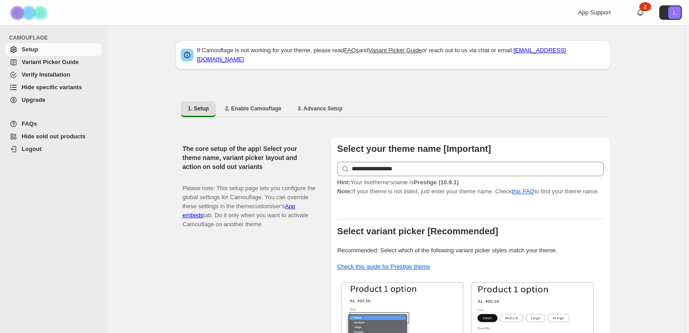 Image resolution: width=689 pixels, height=333 pixels. Describe the element at coordinates (645, 7) in the screenshot. I see `div: 2` at that location.